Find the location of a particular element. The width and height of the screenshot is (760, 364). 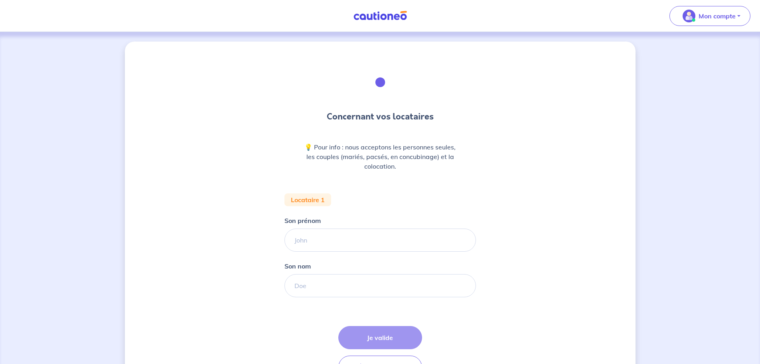

input: Doe is located at coordinates (380, 285).